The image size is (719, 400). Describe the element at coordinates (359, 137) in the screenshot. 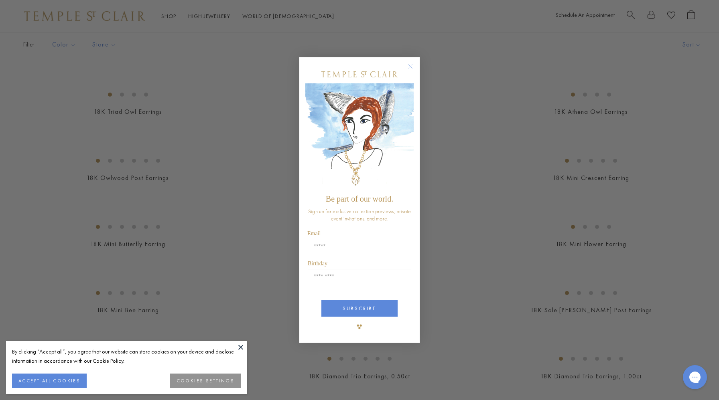

I see `img: c4a9eb12-d91a-4d4a-8ee0-386386f4f338.jpeg` at that location.